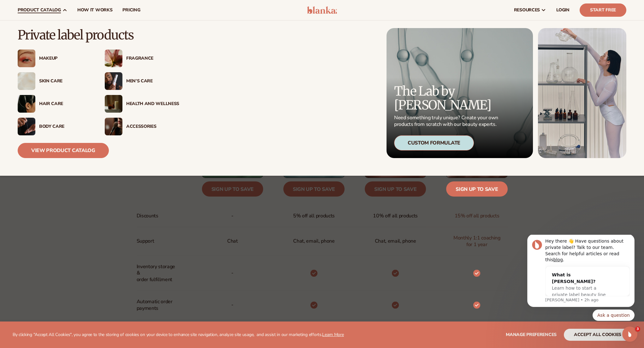 This screenshot has height=348, width=644. Describe the element at coordinates (142, 58) in the screenshot. I see `a: Pink blooming flower. Fragrance` at that location.